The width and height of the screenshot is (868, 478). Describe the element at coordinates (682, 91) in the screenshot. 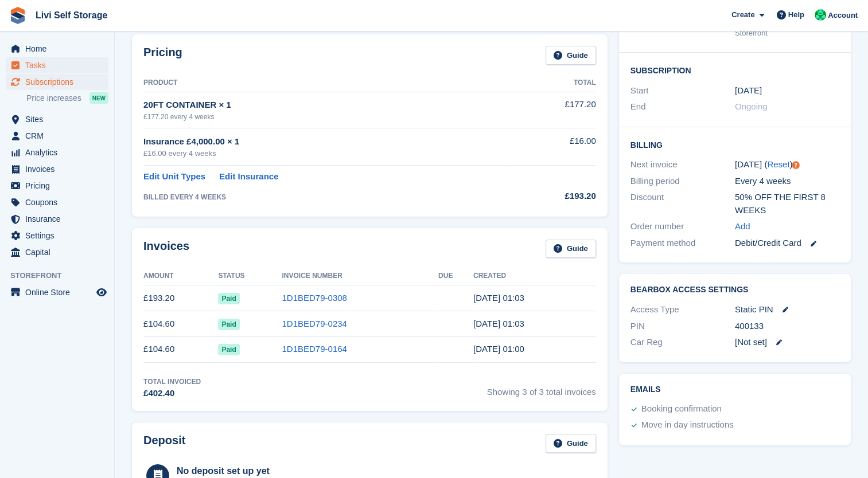

I see `div: Start` at that location.